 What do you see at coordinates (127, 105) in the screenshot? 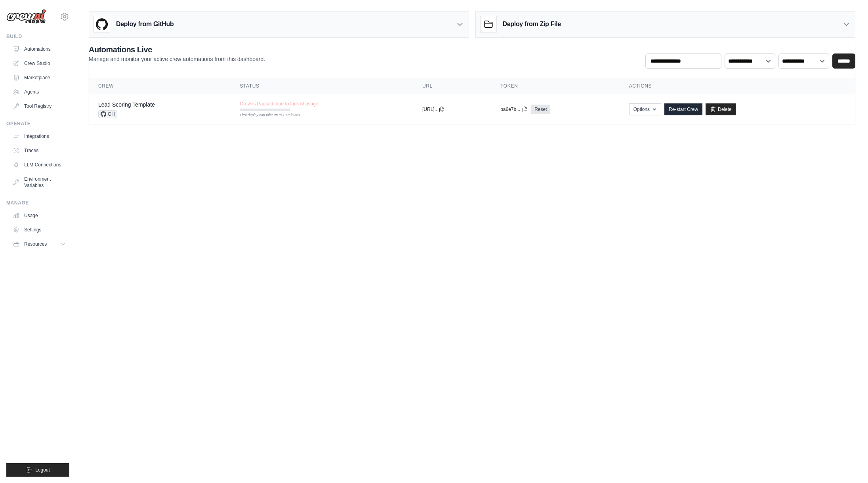
I see `a: Lead Scoring Template` at bounding box center [127, 105].